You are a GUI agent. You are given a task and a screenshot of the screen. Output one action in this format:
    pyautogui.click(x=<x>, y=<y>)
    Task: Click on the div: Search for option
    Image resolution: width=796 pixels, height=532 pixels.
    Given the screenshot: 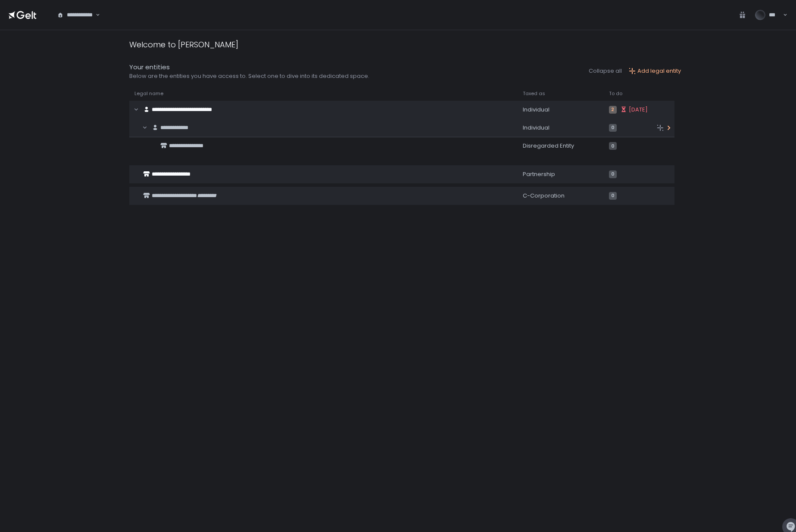 What is the action you would take?
    pyautogui.click(x=76, y=15)
    